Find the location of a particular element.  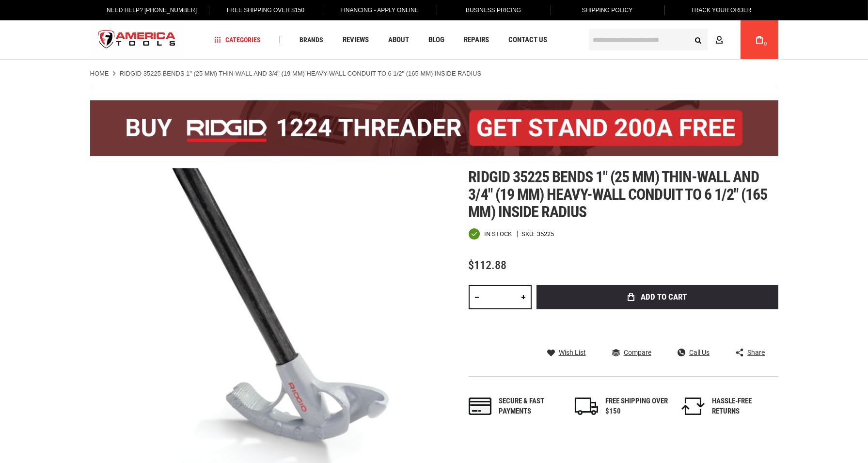

span: About is located at coordinates (398, 40).